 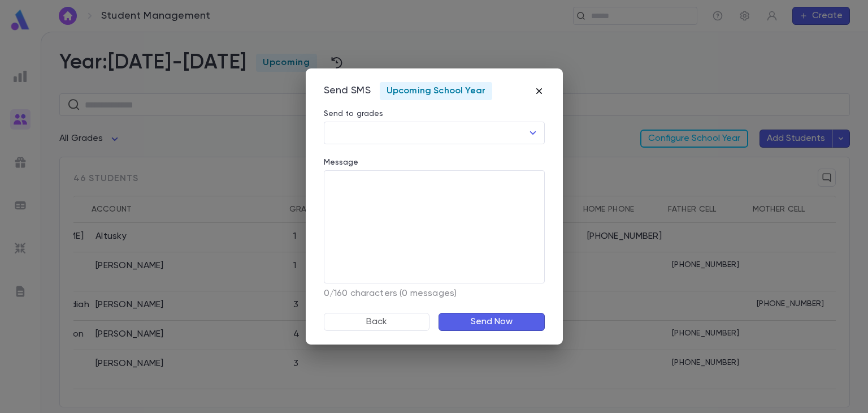 I want to click on button: Send Now, so click(x=492, y=322).